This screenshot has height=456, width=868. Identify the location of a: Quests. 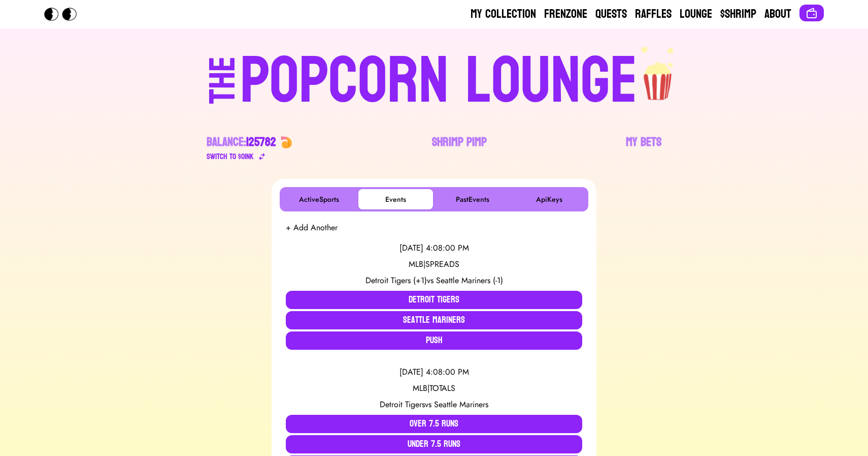
(611, 14).